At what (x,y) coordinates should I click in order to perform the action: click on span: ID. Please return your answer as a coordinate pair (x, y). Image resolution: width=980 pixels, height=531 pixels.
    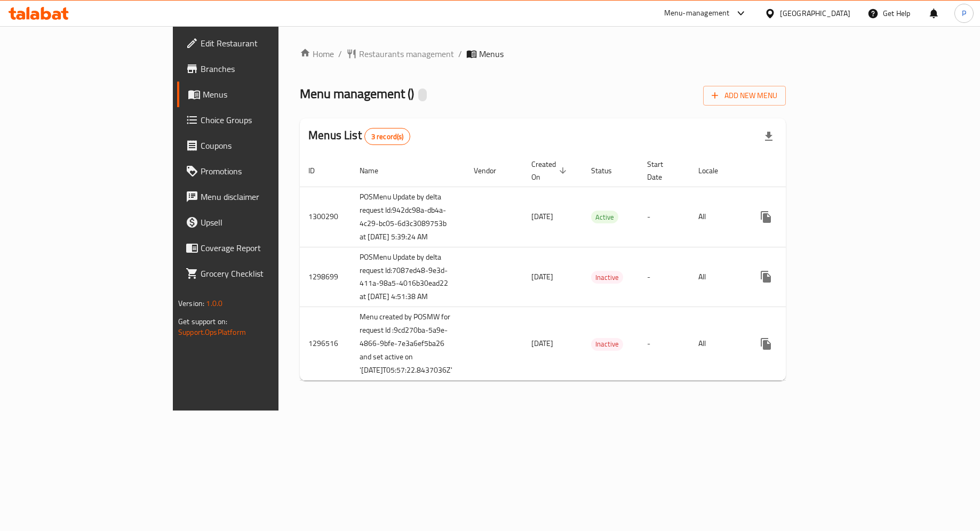
    Looking at the image, I should click on (318, 171).